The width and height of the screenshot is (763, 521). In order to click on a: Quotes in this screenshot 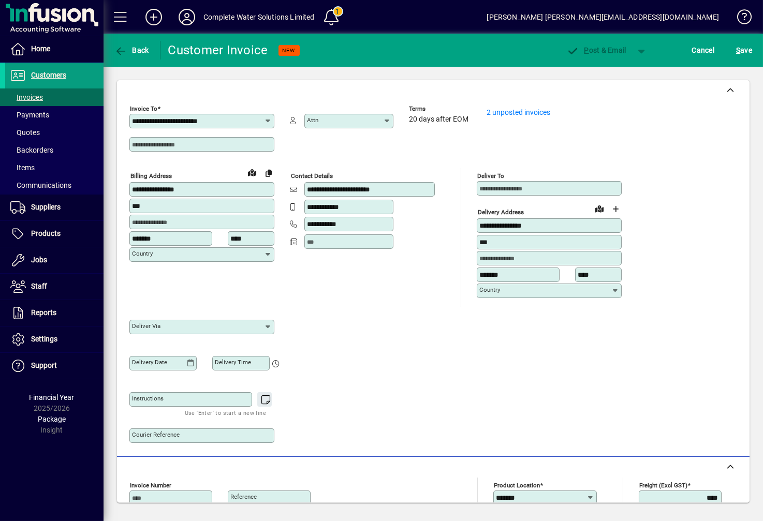, I will do `click(54, 132)`.